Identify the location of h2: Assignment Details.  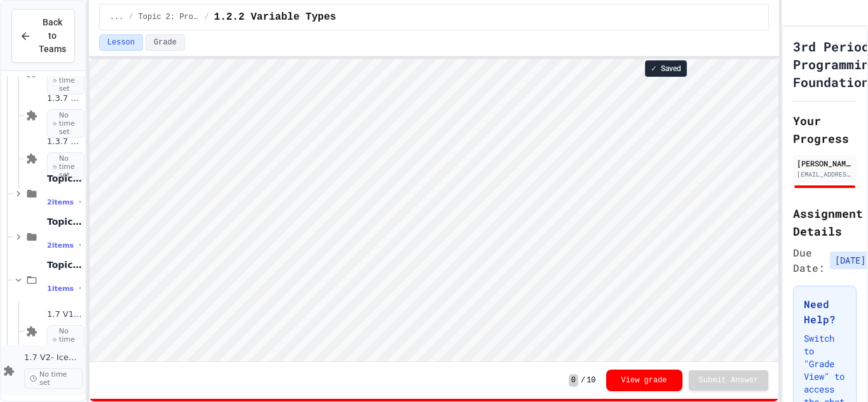
(825, 223).